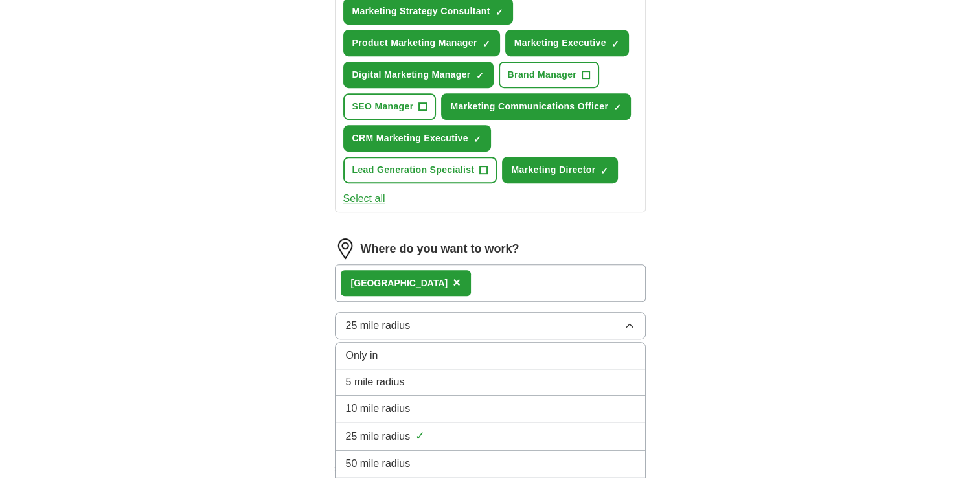 This screenshot has width=980, height=478. What do you see at coordinates (346, 249) in the screenshot?
I see `img: location.png` at bounding box center [346, 249].